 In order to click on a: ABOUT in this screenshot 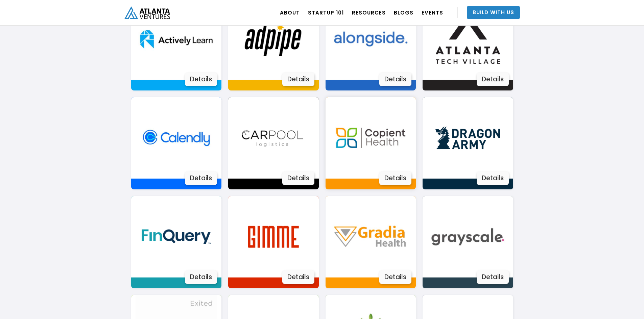, I will do `click(290, 12)`.